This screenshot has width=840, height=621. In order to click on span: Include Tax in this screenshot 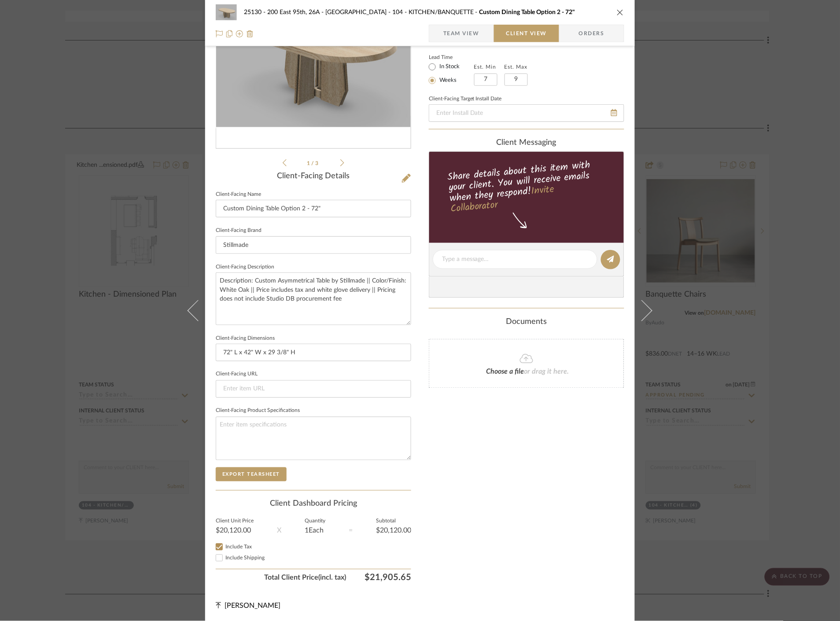, I will do `click(239, 547)`.